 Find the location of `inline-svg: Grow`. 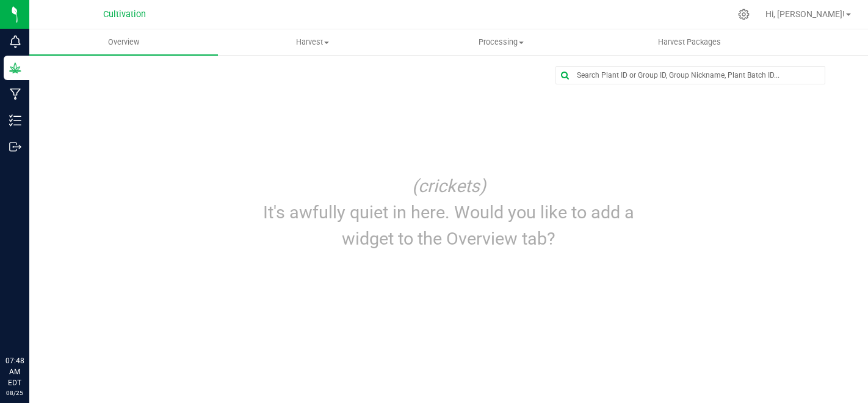

inline-svg: Grow is located at coordinates (15, 68).